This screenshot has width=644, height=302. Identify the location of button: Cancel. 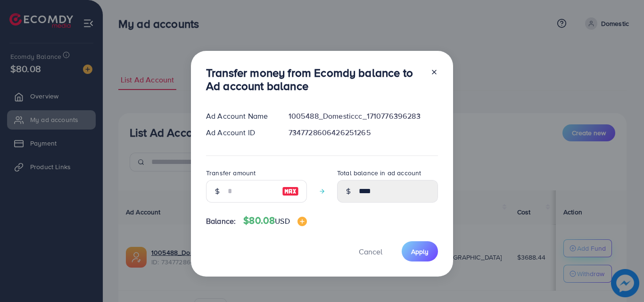
(370, 251).